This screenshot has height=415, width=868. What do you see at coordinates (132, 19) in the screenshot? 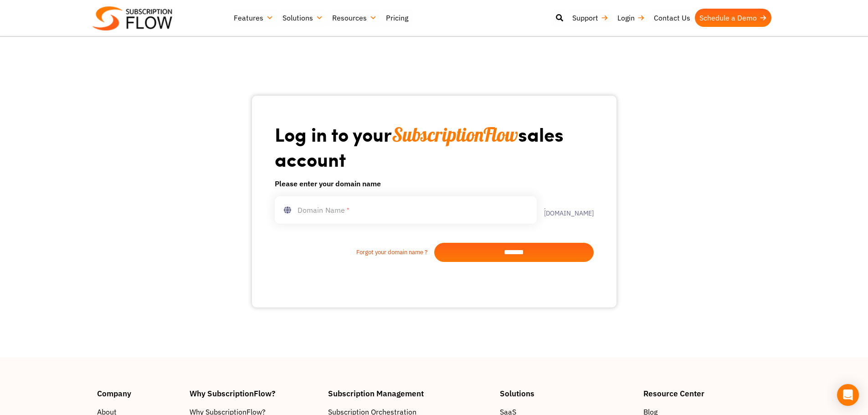
I see `img: Subscriptionflow` at bounding box center [132, 19].